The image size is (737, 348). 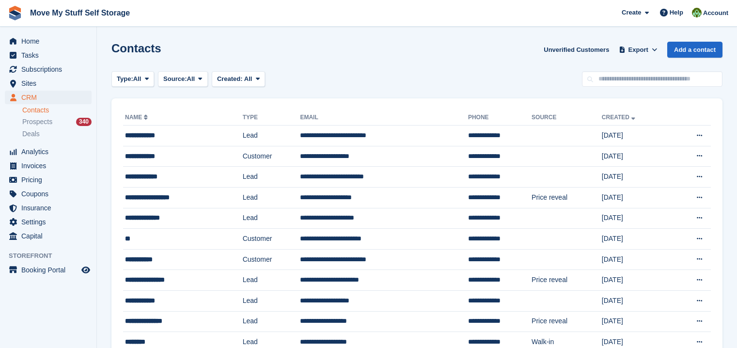 I want to click on span: Booking Portal, so click(x=50, y=270).